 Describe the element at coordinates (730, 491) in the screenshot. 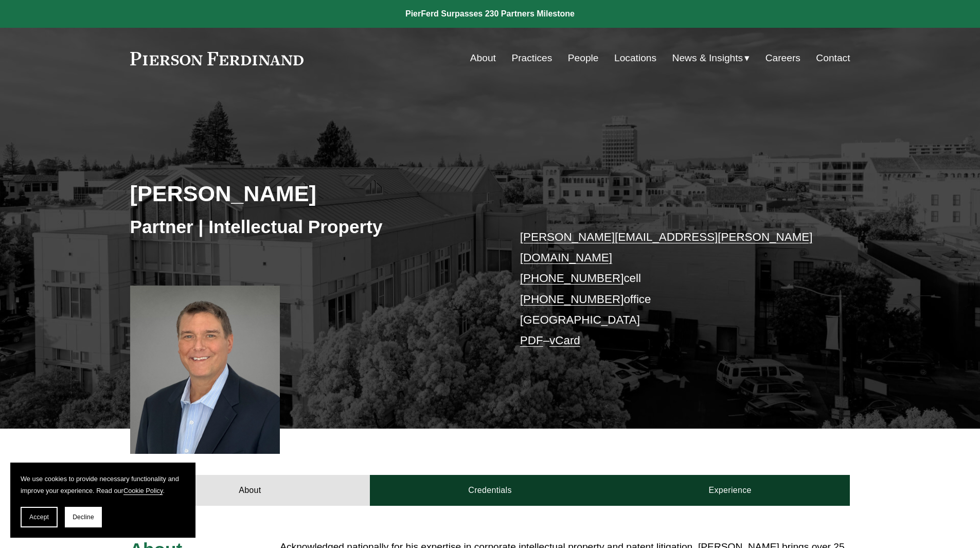

I see `a: Experience` at that location.